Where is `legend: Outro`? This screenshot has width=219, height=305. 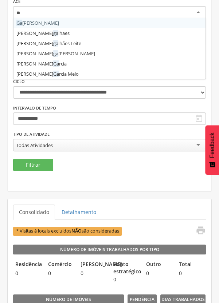 legend: Outro is located at coordinates (159, 268).